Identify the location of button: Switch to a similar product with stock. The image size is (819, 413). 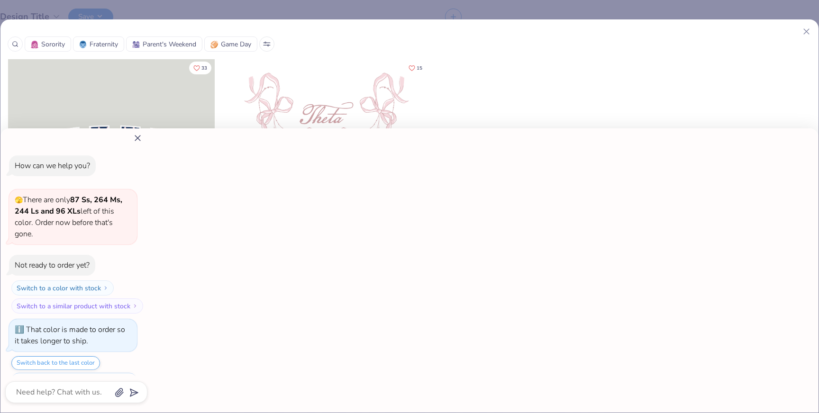
(77, 306).